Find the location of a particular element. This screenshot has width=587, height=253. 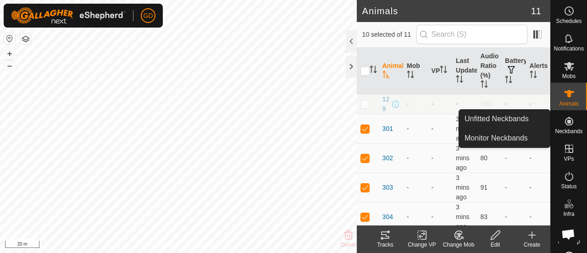

div: Open chat is located at coordinates (568, 234).